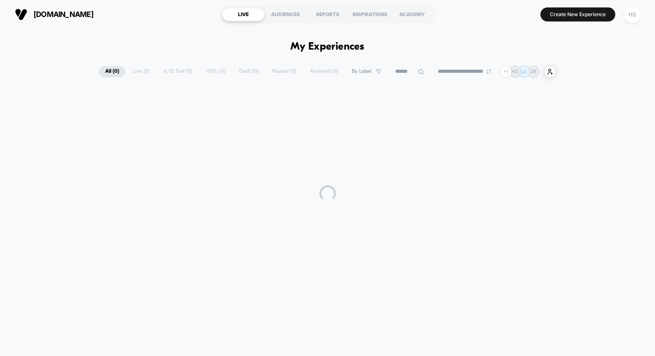 This screenshot has height=356, width=655. Describe the element at coordinates (524, 72) in the screenshot. I see `p: LL` at that location.